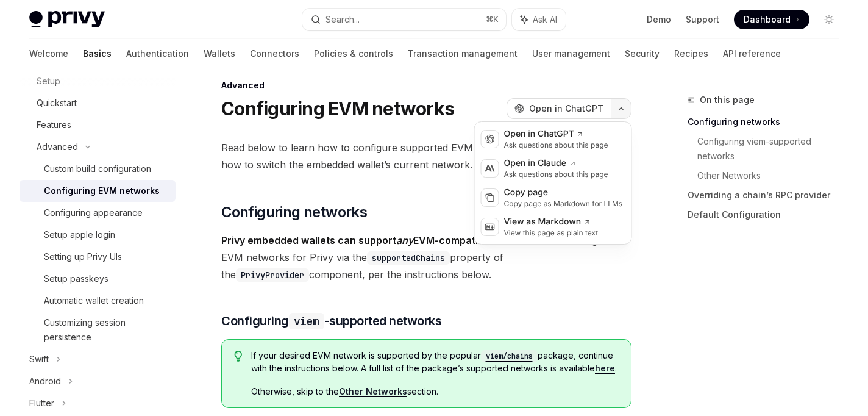 This screenshot has width=868, height=416. Describe the element at coordinates (435, 391) in the screenshot. I see `span: Otherwise, skip to the section.` at that location.